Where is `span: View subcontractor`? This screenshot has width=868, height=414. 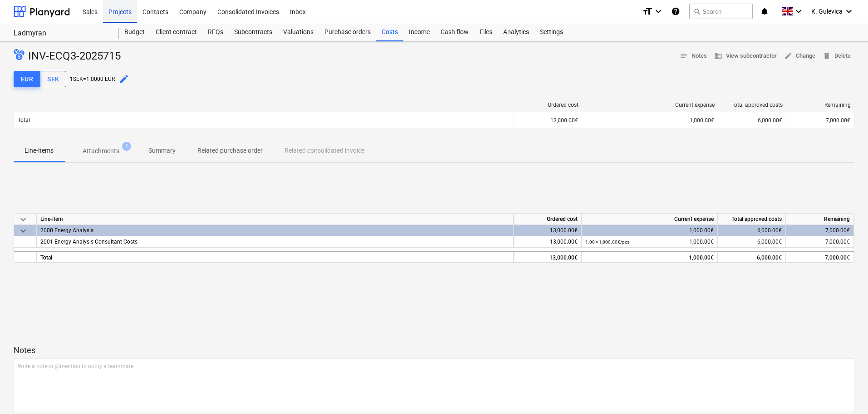
span: View subcontractor is located at coordinates (746, 56).